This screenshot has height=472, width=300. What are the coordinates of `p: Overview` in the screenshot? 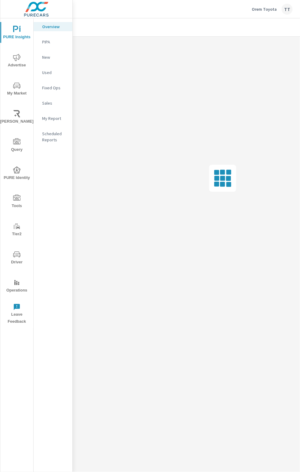 It's located at (55, 27).